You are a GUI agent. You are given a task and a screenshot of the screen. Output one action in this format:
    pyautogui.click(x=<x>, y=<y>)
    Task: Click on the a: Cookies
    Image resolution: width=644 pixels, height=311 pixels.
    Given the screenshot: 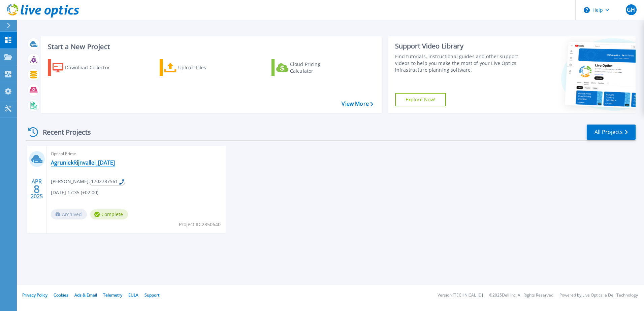 What is the action you would take?
    pyautogui.click(x=61, y=295)
    